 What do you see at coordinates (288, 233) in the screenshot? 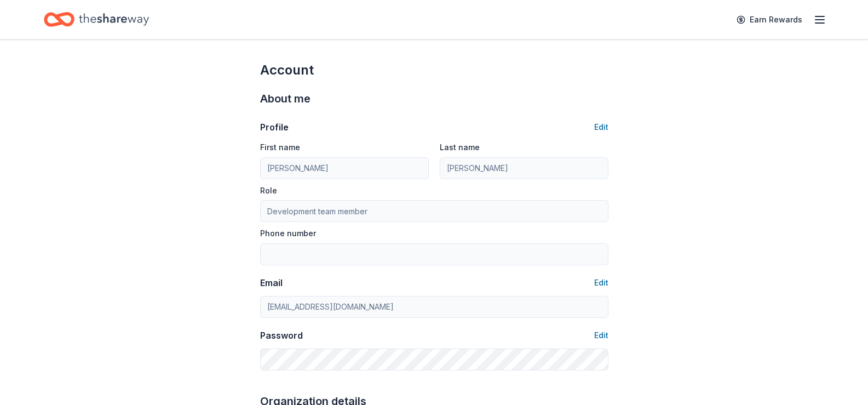
I see `label: Phone number` at bounding box center [288, 233].